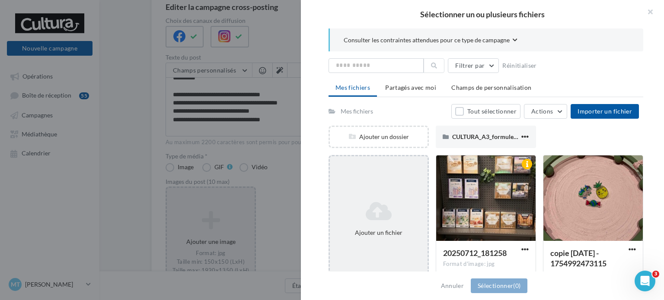 This screenshot has height=300, width=664. I want to click on button: Tout sélectionner, so click(486, 112).